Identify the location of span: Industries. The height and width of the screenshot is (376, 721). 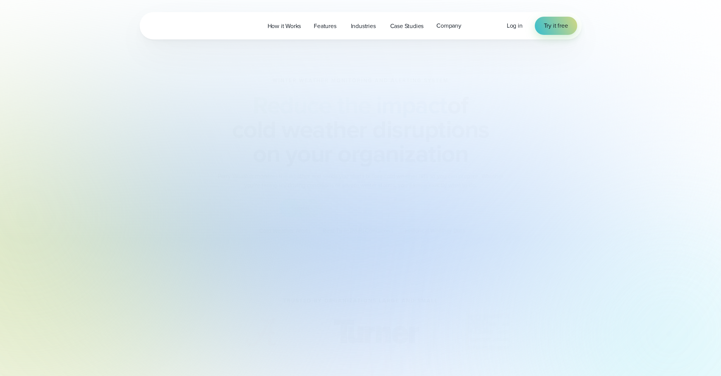
(363, 26).